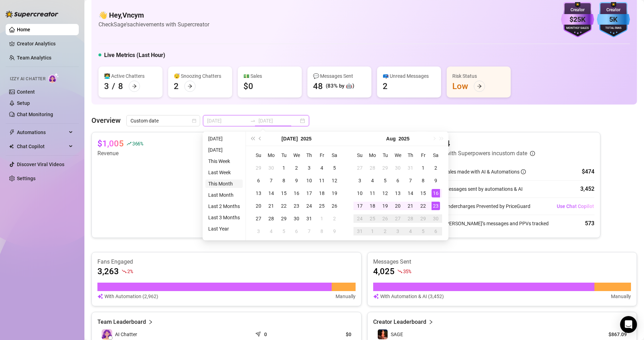  Describe the element at coordinates (42, 132) in the screenshot. I see `span: Automations` at that location.